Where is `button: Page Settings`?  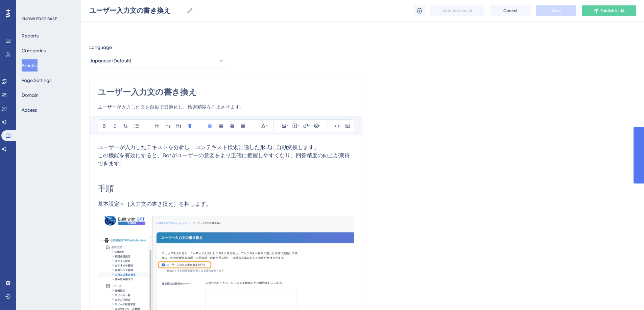 button: Page Settings is located at coordinates (37, 80).